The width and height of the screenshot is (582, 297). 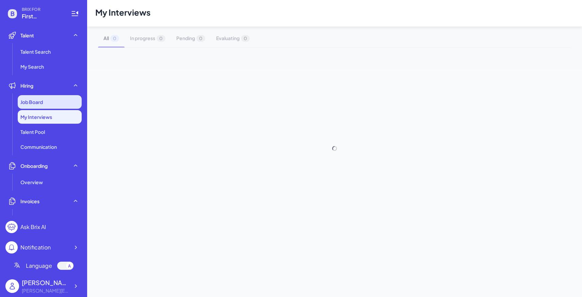 What do you see at coordinates (35, 248) in the screenshot?
I see `div: Notification` at bounding box center [35, 248].